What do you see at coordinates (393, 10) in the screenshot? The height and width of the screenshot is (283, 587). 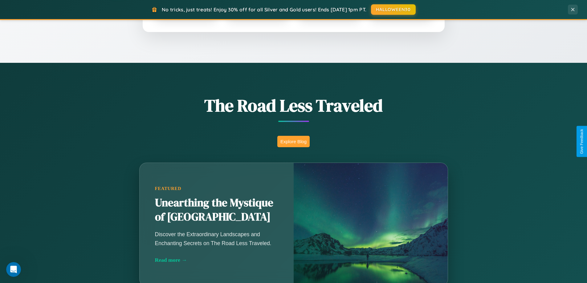 I see `button: HALLOWEEN30` at bounding box center [393, 10].